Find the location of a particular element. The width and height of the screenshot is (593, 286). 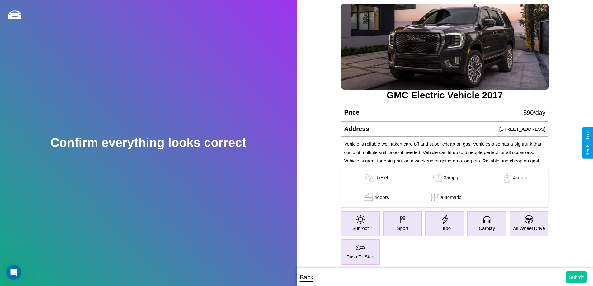

p: 35 mpg is located at coordinates (451, 178).